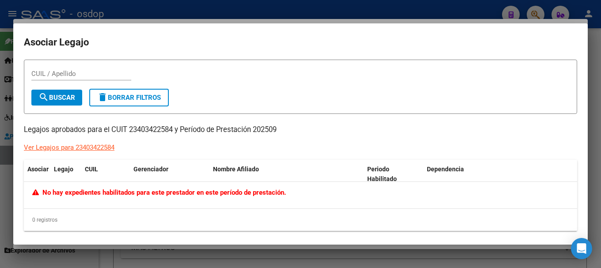 This screenshot has height=268, width=601. Describe the element at coordinates (66, 175) in the screenshot. I see `datatable-header-cell: Legajo` at that location.